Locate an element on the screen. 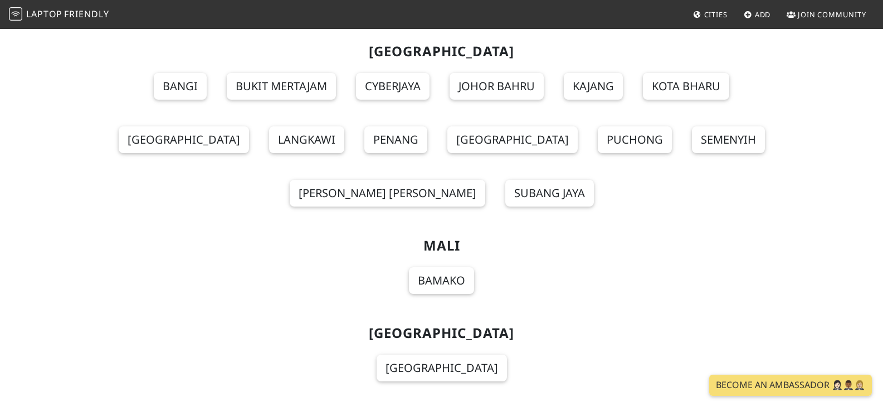 Image resolution: width=883 pixels, height=407 pixels. h2: Mali is located at coordinates (442, 246).